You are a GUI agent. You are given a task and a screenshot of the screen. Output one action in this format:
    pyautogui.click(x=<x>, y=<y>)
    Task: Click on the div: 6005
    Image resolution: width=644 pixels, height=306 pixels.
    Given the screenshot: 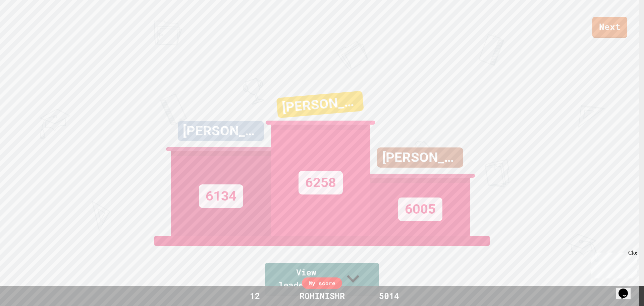 What is the action you would take?
    pyautogui.click(x=421, y=209)
    